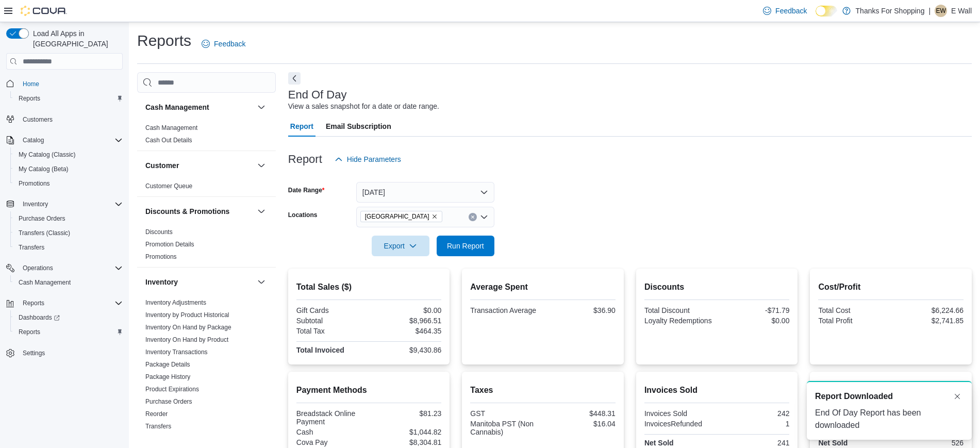  What do you see at coordinates (543, 287) in the screenshot?
I see `h2: Average Spent` at bounding box center [543, 287].